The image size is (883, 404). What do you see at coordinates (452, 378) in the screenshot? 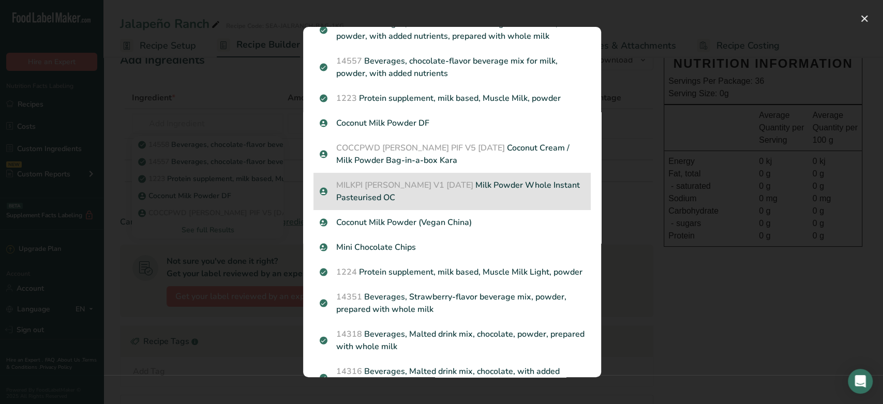
I see `p: Beverages, Malted drink mix, chocolate, with added nutrients, powder, prepared with whole milk` at bounding box center [452, 378].